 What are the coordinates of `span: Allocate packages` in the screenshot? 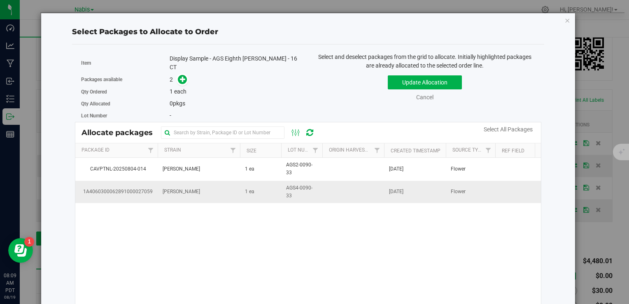 It's located at (121, 133).